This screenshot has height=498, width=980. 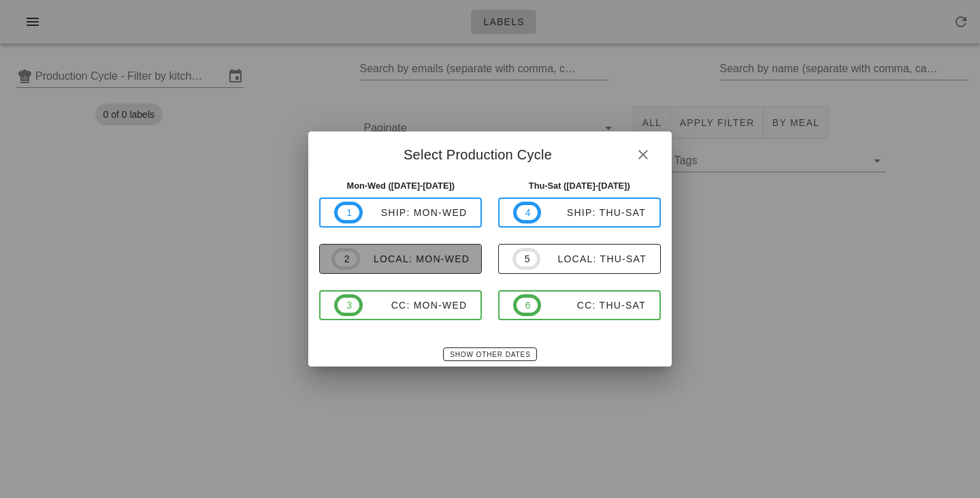 I want to click on span: 4, so click(x=528, y=213).